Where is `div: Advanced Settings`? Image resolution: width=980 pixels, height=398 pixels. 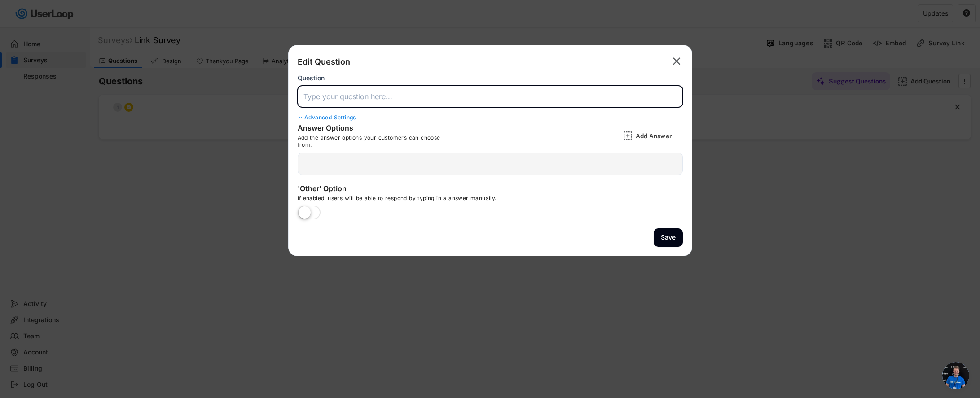 div: Advanced Settings is located at coordinates (490, 118).